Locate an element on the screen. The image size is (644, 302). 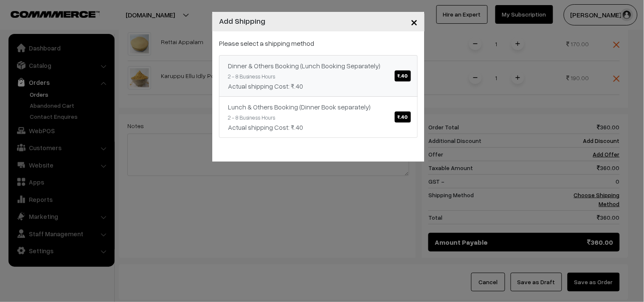
h4: Add Shipping is located at coordinates (242, 21).